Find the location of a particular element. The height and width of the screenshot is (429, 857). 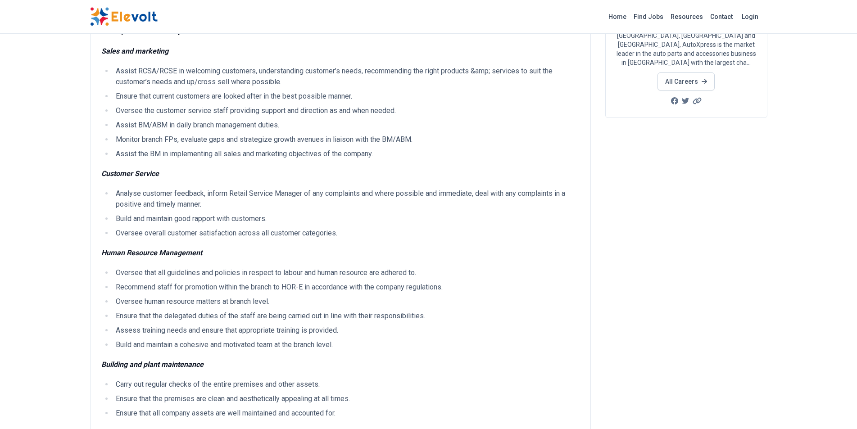

em: Building and plant maintenance is located at coordinates (152, 364).